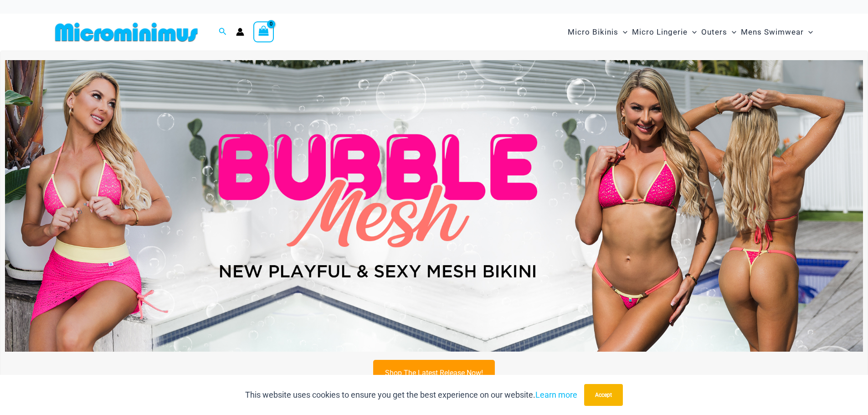 Image resolution: width=868 pixels, height=415 pixels. I want to click on img: Bubble Mesh Highlight Pink, so click(434, 206).